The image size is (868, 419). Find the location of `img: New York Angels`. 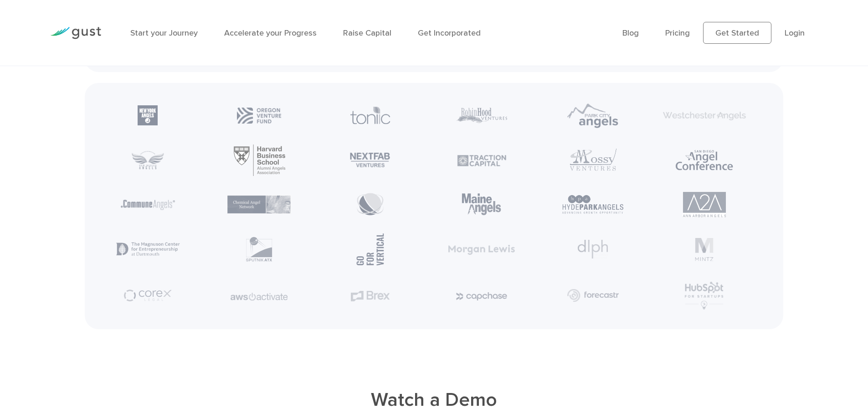

img: New York Angels is located at coordinates (148, 115).